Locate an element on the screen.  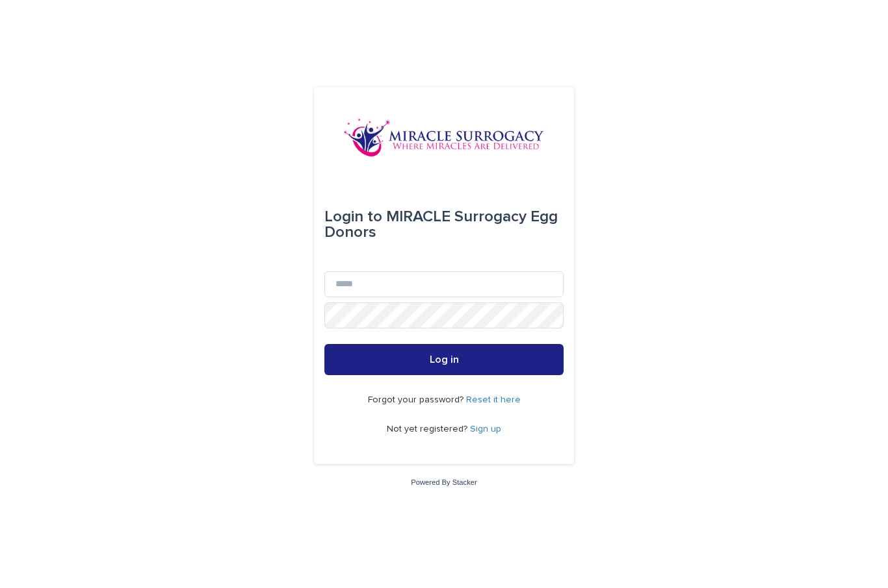
span: Login to is located at coordinates (353, 217).